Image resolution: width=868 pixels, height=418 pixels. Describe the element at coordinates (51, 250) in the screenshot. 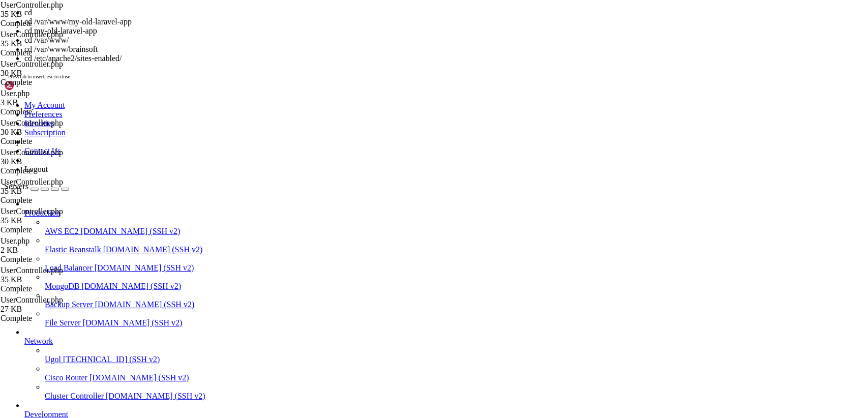

I see `div: 2 KB` at that location.